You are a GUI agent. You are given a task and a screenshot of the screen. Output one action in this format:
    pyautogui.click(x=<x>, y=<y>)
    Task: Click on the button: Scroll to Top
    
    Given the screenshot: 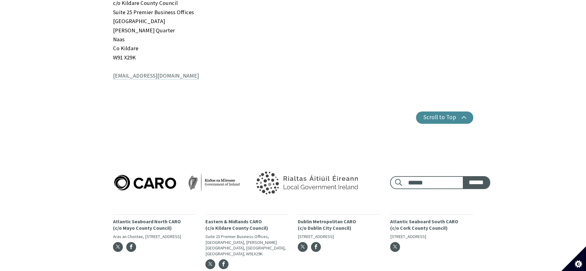 What is the action you would take?
    pyautogui.click(x=445, y=118)
    